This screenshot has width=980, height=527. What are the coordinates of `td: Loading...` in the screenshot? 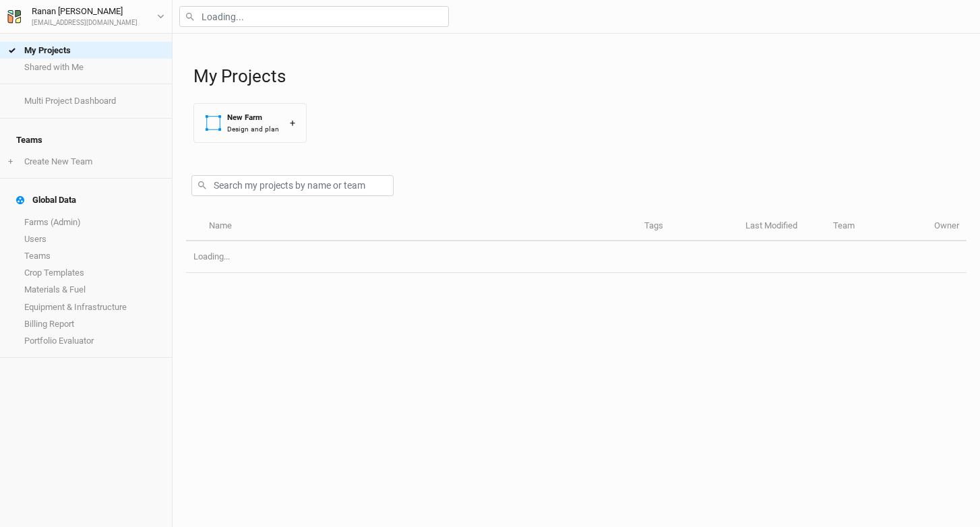 It's located at (576, 257).